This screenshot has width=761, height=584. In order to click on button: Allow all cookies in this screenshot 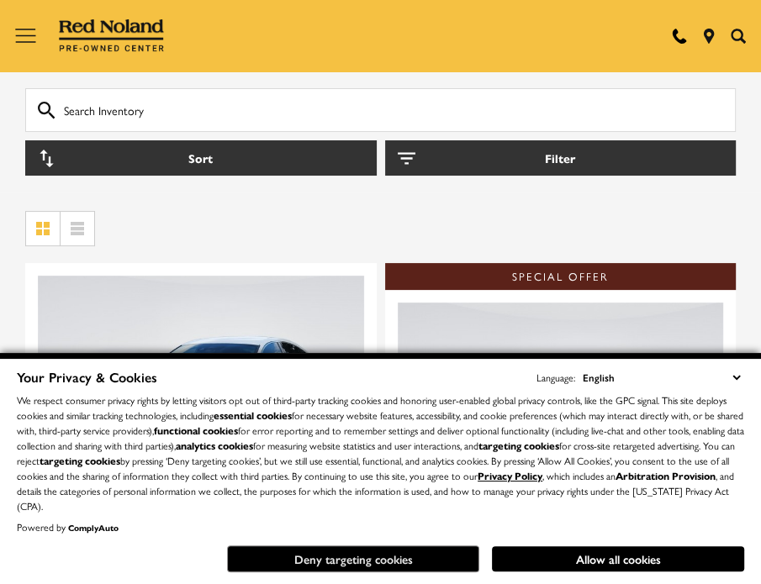, I will do `click(618, 559)`.